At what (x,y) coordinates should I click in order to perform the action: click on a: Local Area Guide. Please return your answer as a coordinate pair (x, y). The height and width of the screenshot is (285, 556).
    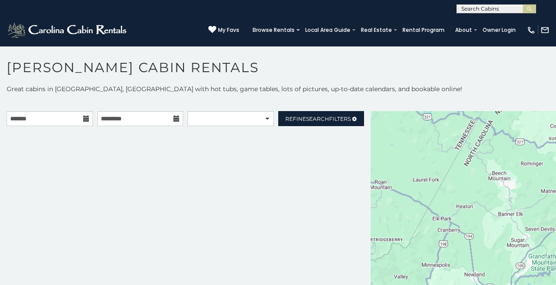
    Looking at the image, I should click on (328, 30).